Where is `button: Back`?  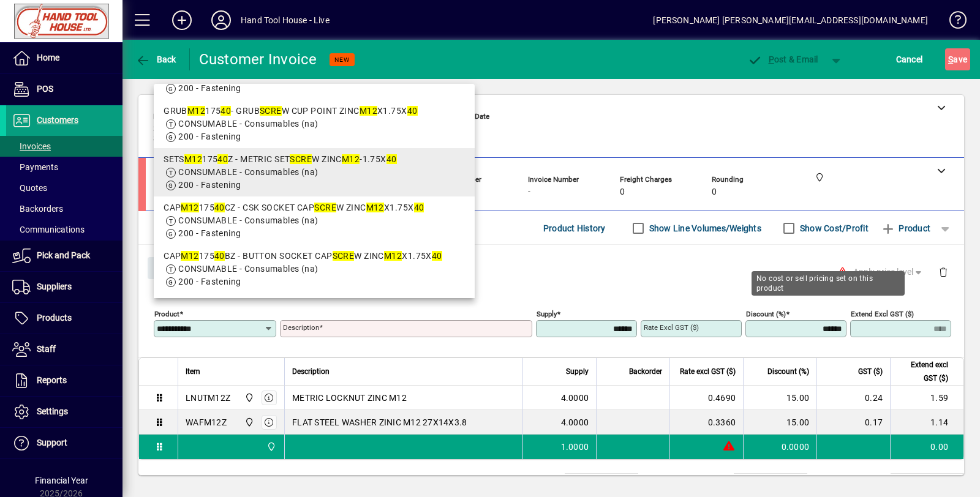 button: Back is located at coordinates (156, 60).